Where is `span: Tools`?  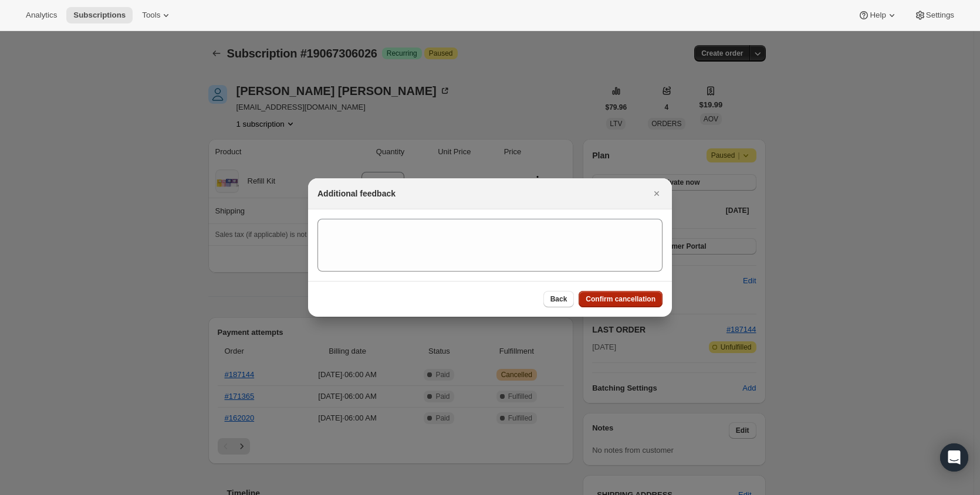
span: Tools is located at coordinates (151, 16).